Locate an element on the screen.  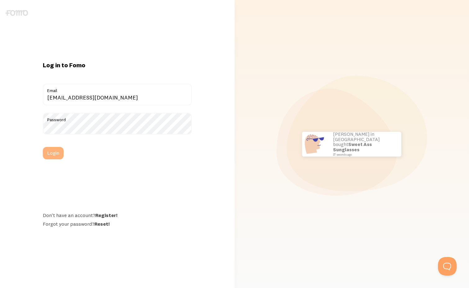
h1: Log in to Fomo is located at coordinates (117, 65).